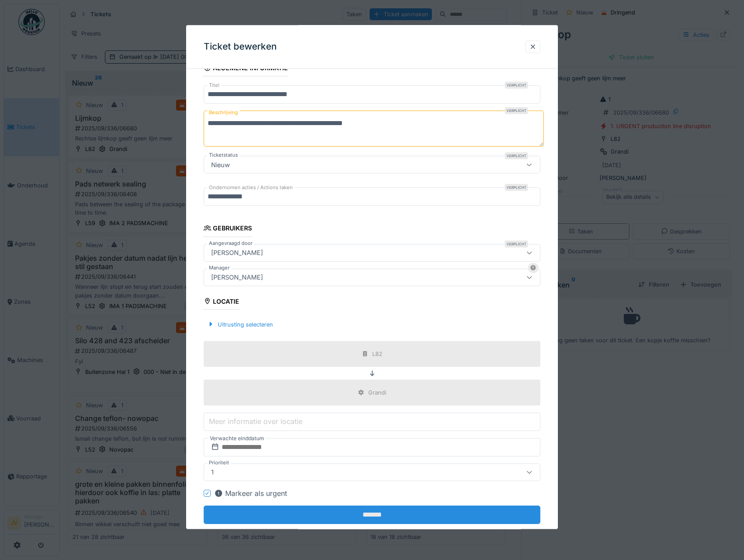 This screenshot has height=560, width=744. I want to click on label: Beschrijving, so click(223, 112).